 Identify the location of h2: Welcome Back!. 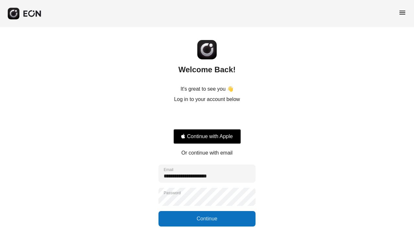
(207, 70).